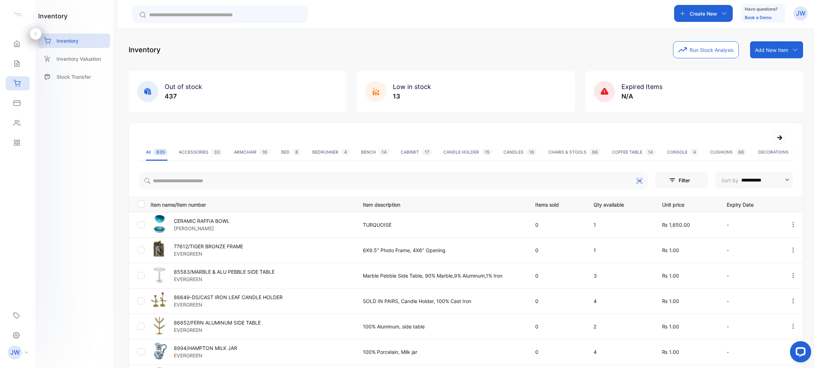 This screenshot has height=368, width=814. I want to click on p: TURQUOISE, so click(442, 225).